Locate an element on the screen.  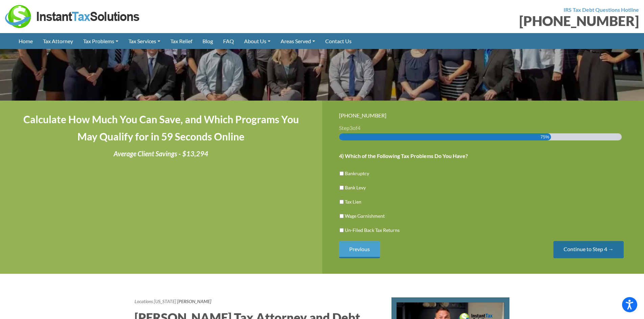
strong: IRS Tax Debt Questions Hotline is located at coordinates (601, 10).